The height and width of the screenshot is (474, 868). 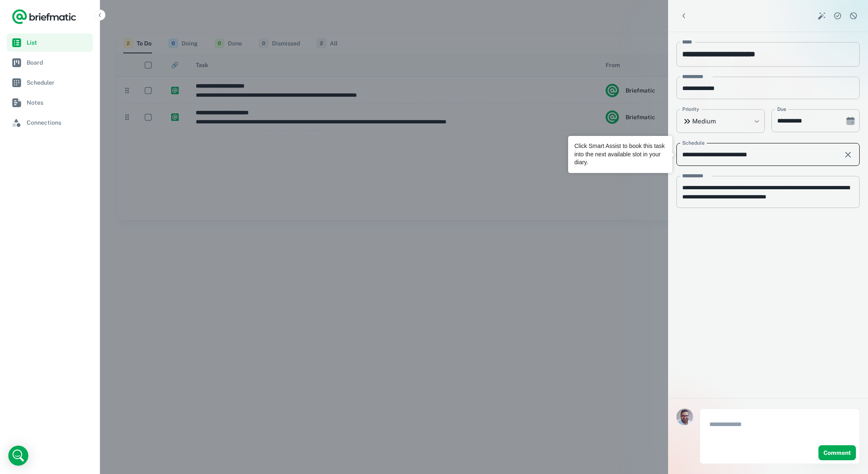 What do you see at coordinates (49, 62) in the screenshot?
I see `a: Board` at bounding box center [49, 62].